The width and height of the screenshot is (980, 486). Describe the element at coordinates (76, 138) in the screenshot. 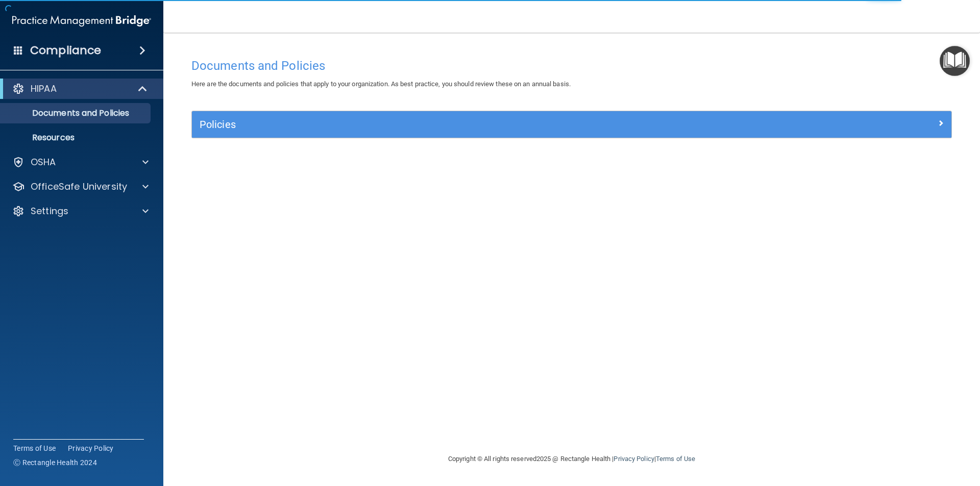

I see `p: Resources` at that location.